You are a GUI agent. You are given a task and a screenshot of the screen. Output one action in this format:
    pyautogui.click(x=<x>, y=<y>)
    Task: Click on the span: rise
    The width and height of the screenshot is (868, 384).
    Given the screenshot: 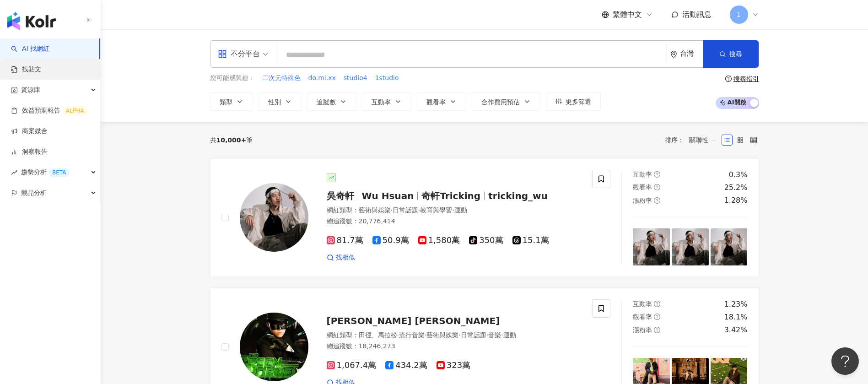 What is the action you would take?
    pyautogui.click(x=14, y=173)
    